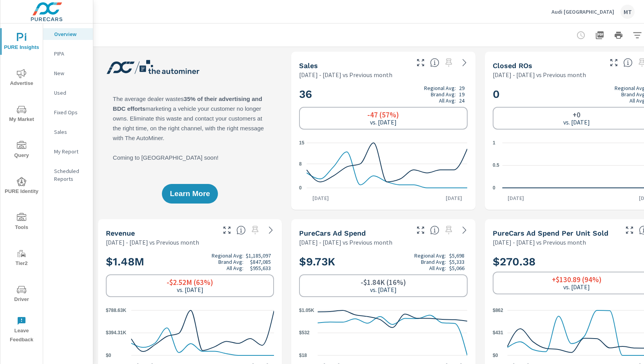 The width and height of the screenshot is (644, 364). Describe the element at coordinates (68, 34) in the screenshot. I see `div: Overview` at that location.